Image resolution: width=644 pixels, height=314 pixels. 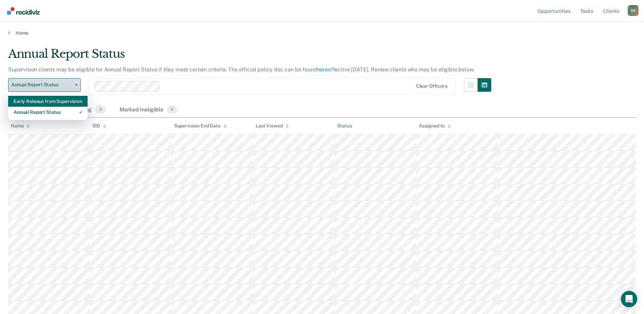 I want to click on div: Open Intercom Messenger, so click(x=629, y=299).